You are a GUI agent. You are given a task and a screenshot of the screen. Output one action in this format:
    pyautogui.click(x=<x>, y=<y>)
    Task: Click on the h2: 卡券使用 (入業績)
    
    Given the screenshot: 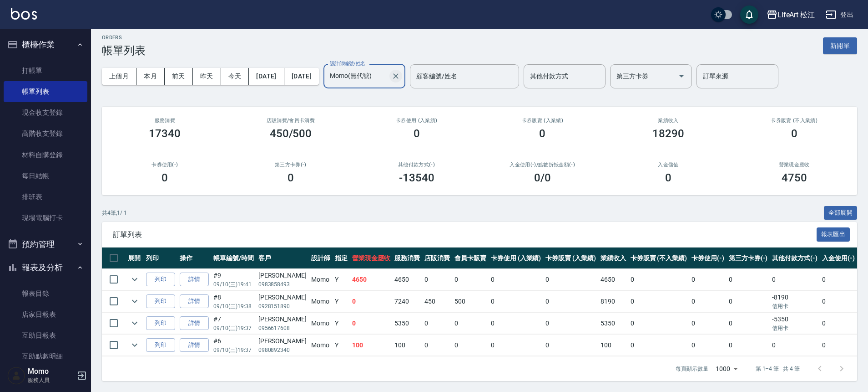 What is the action you would take?
    pyautogui.click(x=416, y=120)
    